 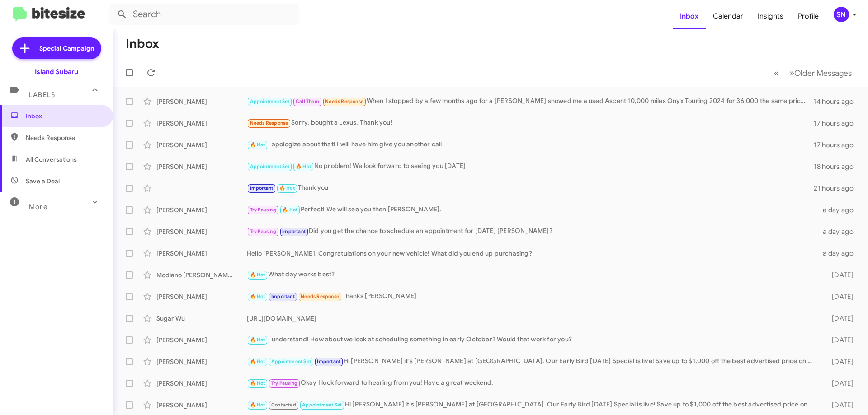 What do you see at coordinates (689, 16) in the screenshot?
I see `a: Inbox` at bounding box center [689, 16].